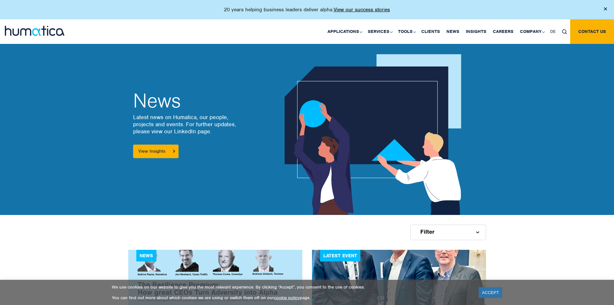 This screenshot has width=614, height=305. Describe the element at coordinates (307, 10) in the screenshot. I see `p: 20 years helping business leaders deliver alpha.` at that location.